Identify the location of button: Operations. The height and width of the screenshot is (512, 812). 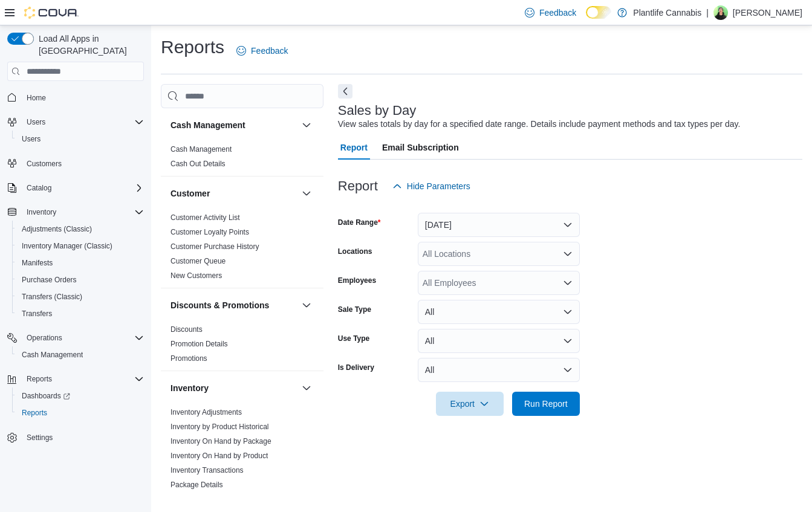
(44, 338).